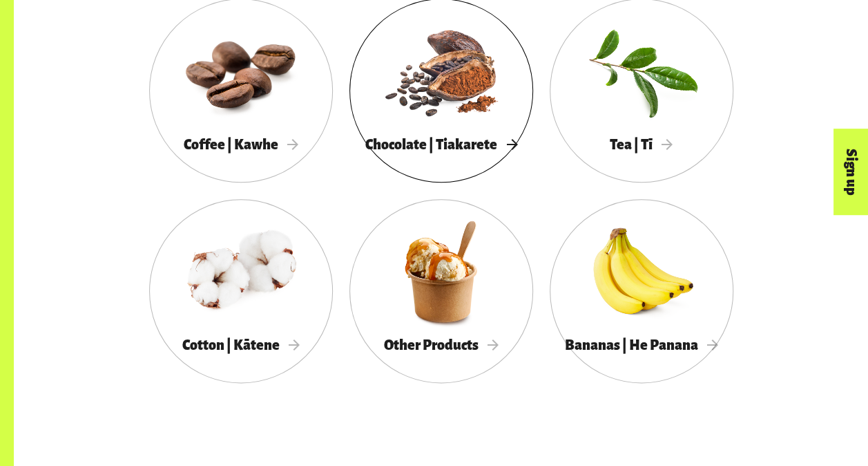  Describe the element at coordinates (241, 345) in the screenshot. I see `span: Cotton | Kātene` at that location.